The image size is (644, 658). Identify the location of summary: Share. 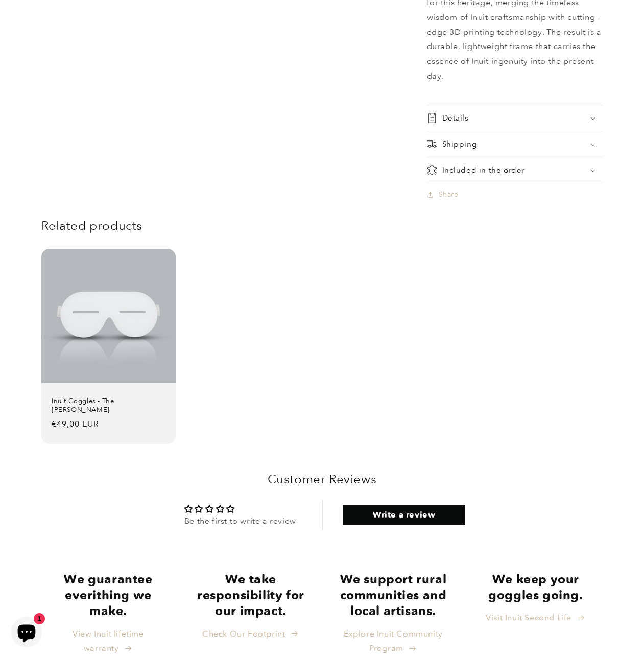
(442, 194).